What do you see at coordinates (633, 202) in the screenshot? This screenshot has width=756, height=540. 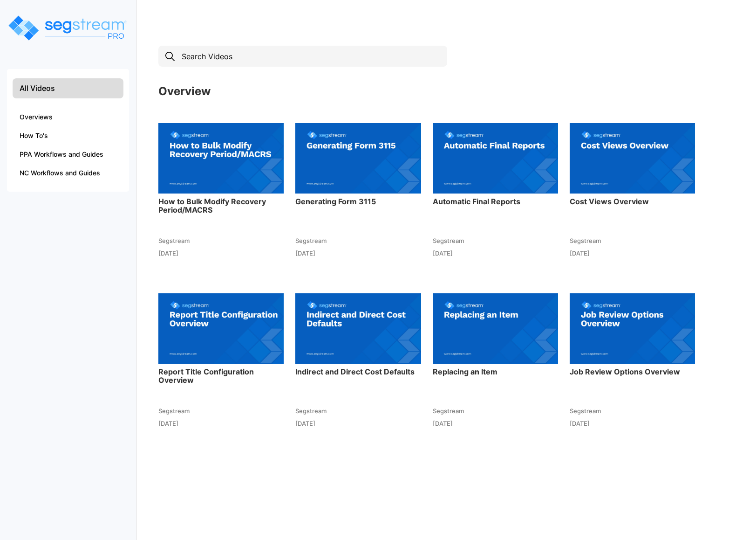 I see `h3: Cost Views Overview` at bounding box center [633, 202].